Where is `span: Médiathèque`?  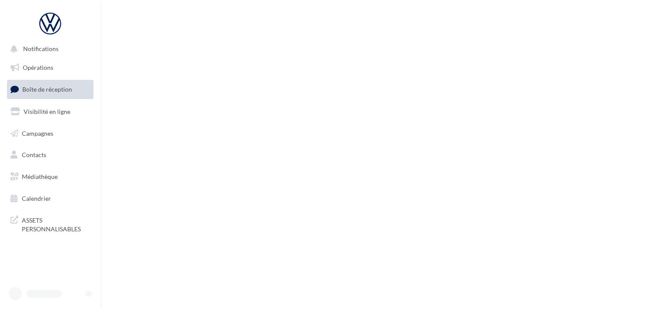
span: Médiathèque is located at coordinates (40, 176).